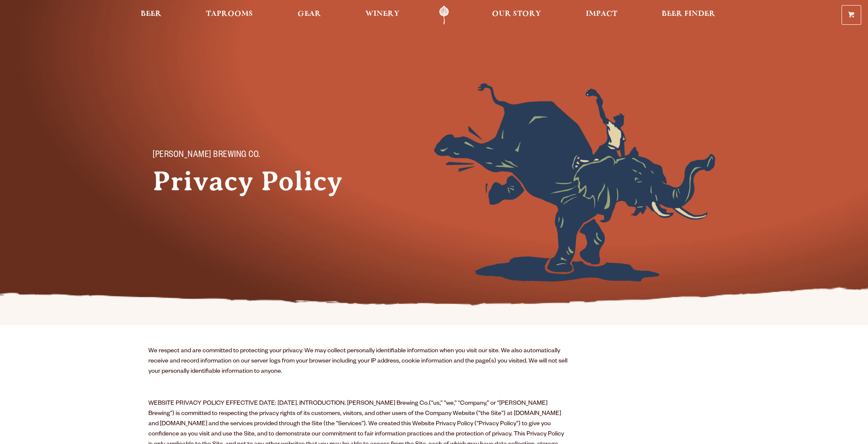  Describe the element at coordinates (517, 15) in the screenshot. I see `a: Our Story` at that location.